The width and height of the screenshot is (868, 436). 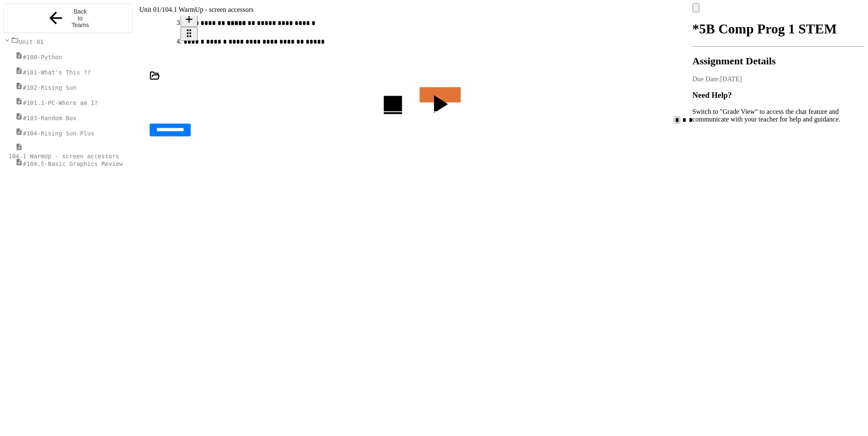 What do you see at coordinates (779, 116) in the screenshot?
I see `p: Switch to "Grade View" to access the chat feature and communicate with your teacher for help and ...` at bounding box center [779, 116].